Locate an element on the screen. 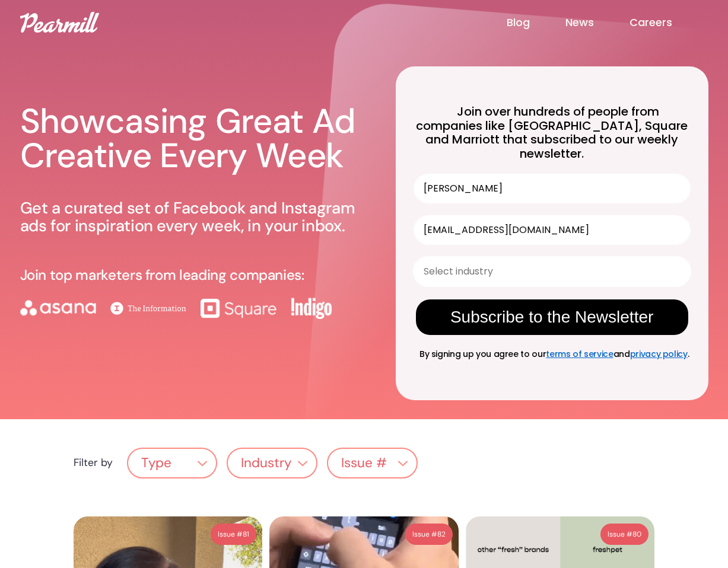  input: Your work email is located at coordinates (551, 230).